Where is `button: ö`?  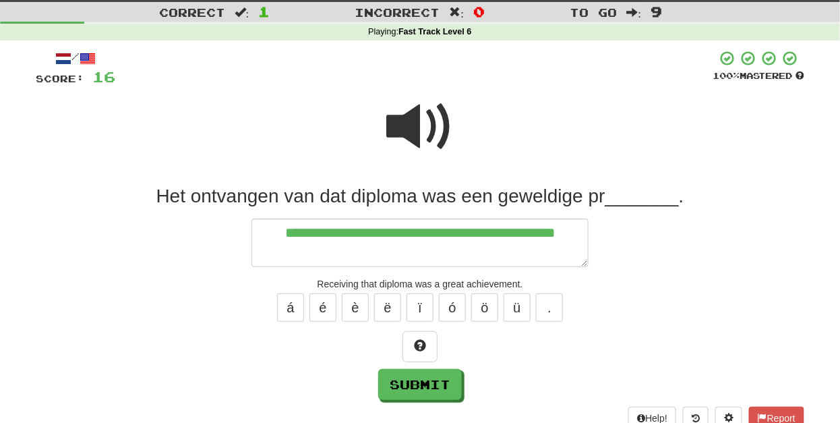 button: ö is located at coordinates (485, 308).